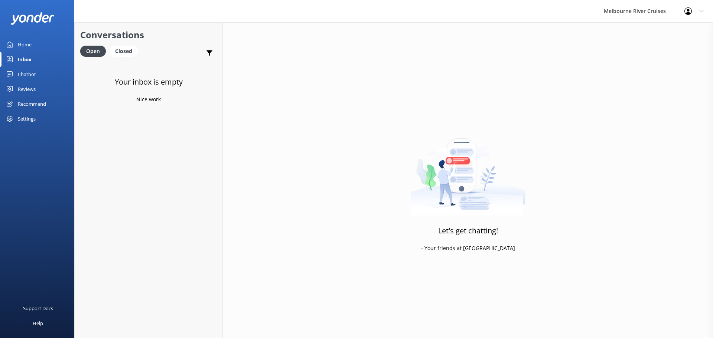  Describe the element at coordinates (148, 99) in the screenshot. I see `p: Nice work` at that location.